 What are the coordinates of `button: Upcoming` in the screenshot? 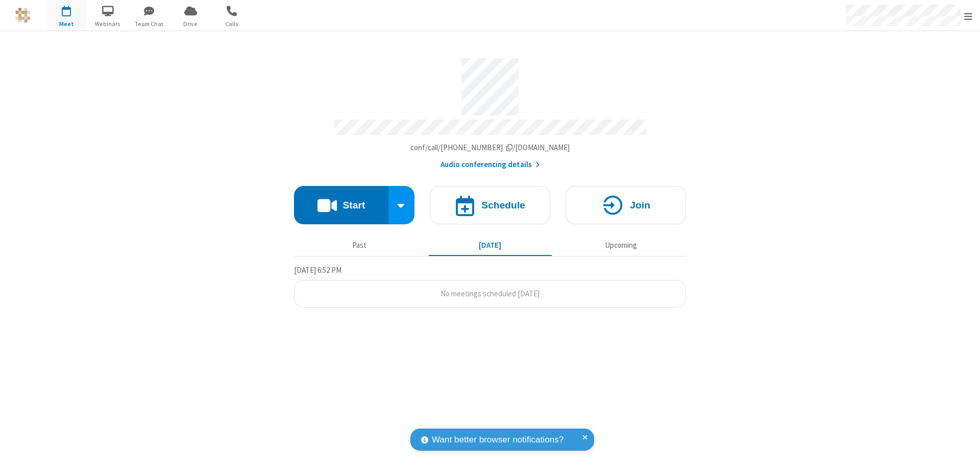 It's located at (620, 245).